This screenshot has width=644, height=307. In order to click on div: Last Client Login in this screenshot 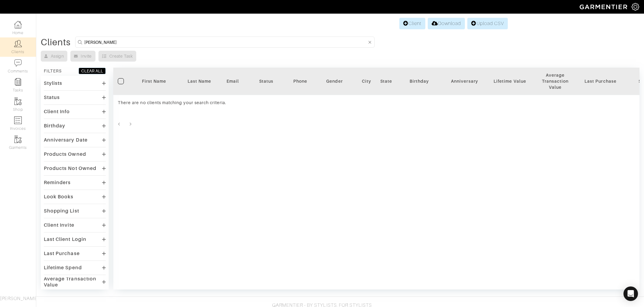, I will do `click(65, 240)`.